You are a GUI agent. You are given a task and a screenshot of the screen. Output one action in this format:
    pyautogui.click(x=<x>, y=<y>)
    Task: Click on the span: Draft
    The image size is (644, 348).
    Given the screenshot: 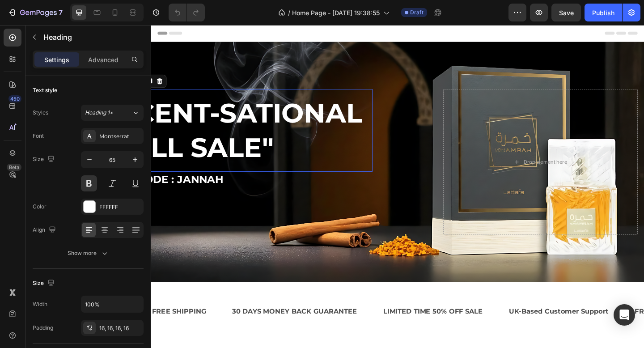 What is the action you would take?
    pyautogui.click(x=417, y=13)
    